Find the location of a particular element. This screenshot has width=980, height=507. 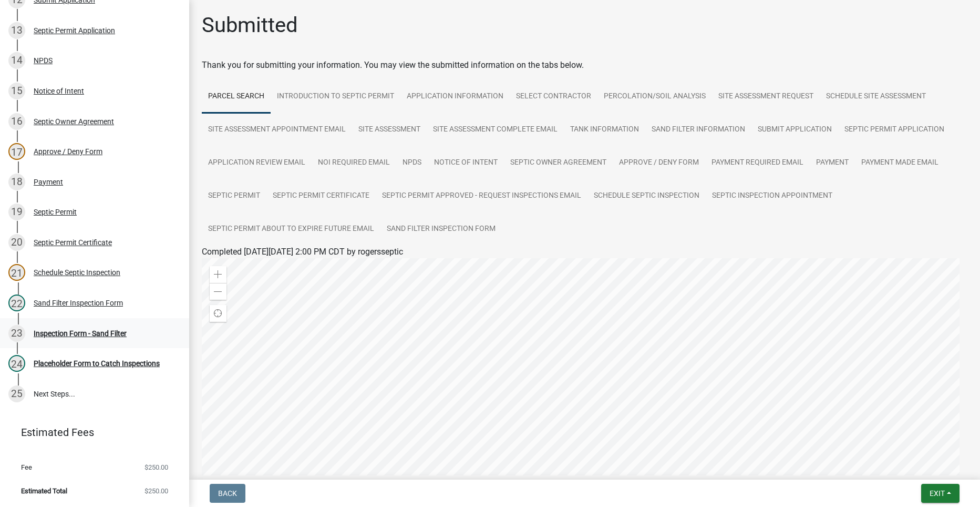

a: Sand Filter Inspection Form is located at coordinates (441, 229).